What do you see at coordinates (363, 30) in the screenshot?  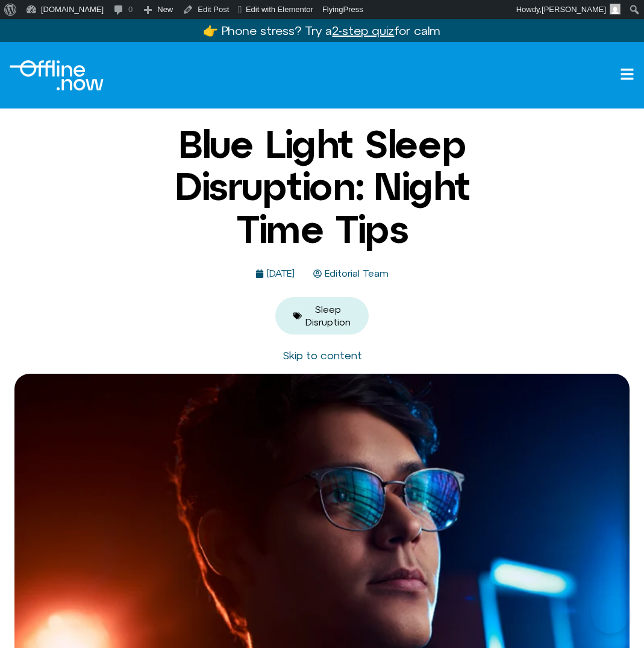 I see `u: 2-step quiz` at bounding box center [363, 30].